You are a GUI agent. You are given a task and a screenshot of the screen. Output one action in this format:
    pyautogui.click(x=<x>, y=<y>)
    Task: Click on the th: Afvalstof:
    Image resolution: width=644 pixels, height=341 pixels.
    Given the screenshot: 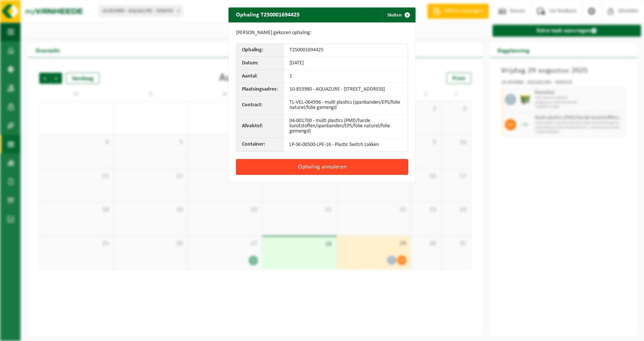 What is the action you would take?
    pyautogui.click(x=260, y=126)
    